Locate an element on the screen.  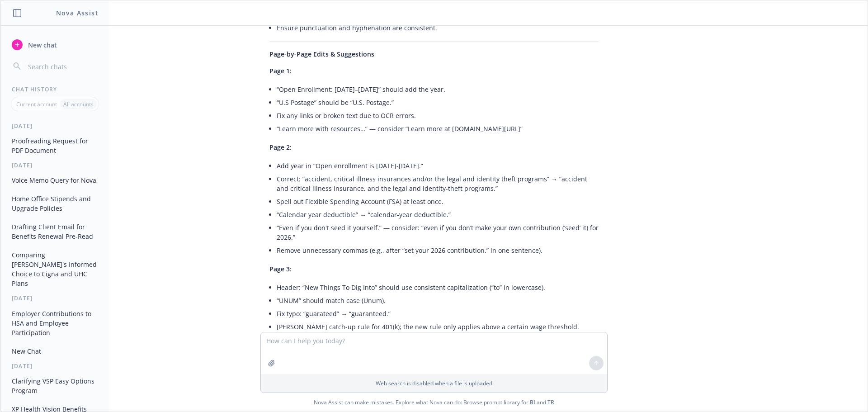
input: Search chats is located at coordinates (62, 67).